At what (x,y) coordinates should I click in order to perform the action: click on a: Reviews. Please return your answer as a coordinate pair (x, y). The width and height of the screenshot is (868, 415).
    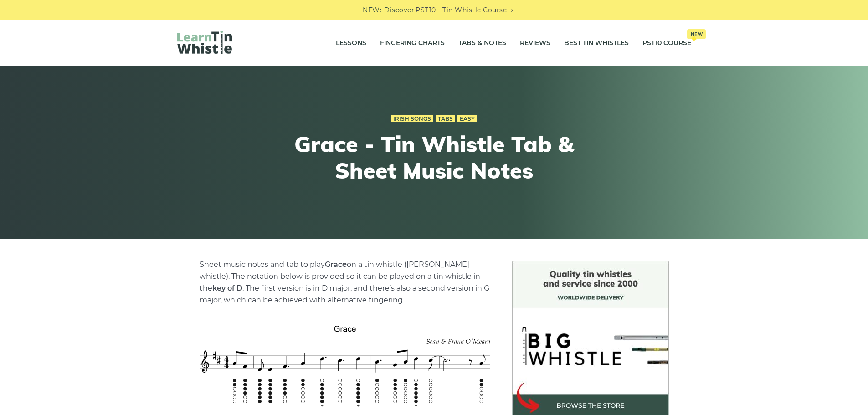
    Looking at the image, I should click on (535, 43).